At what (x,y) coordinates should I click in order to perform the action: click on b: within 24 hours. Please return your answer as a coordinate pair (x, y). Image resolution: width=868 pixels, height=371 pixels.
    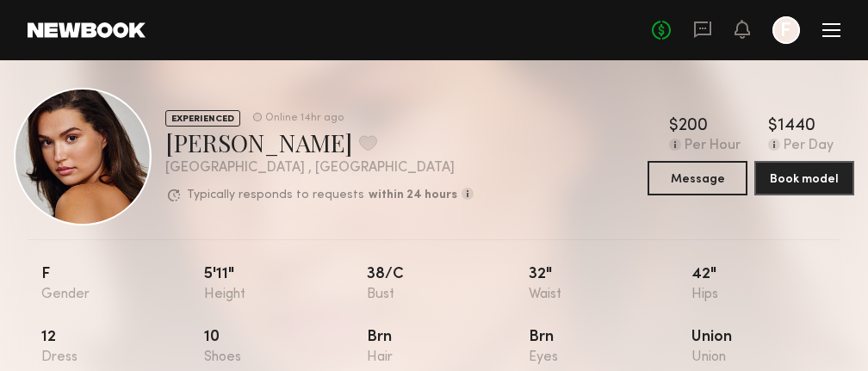
    Looking at the image, I should click on (413, 195).